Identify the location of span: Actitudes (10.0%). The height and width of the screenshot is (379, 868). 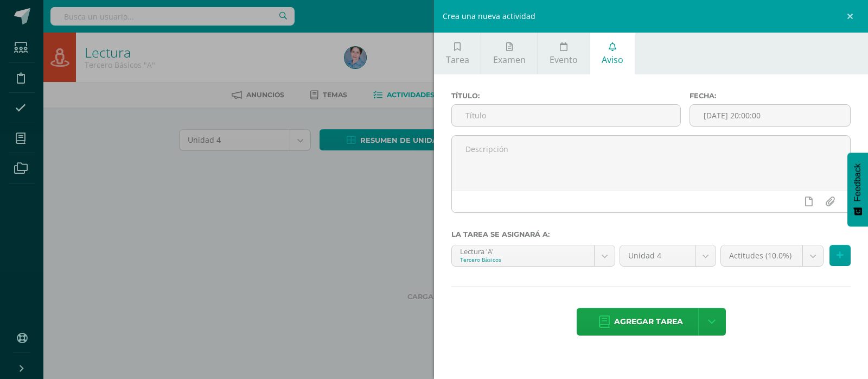
(761, 256).